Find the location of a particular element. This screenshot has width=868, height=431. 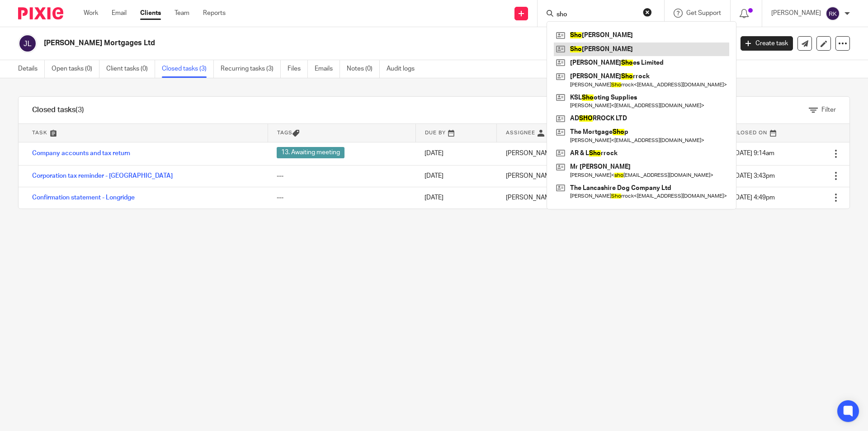

a: Confirmation statement - Longridge is located at coordinates (83, 198).